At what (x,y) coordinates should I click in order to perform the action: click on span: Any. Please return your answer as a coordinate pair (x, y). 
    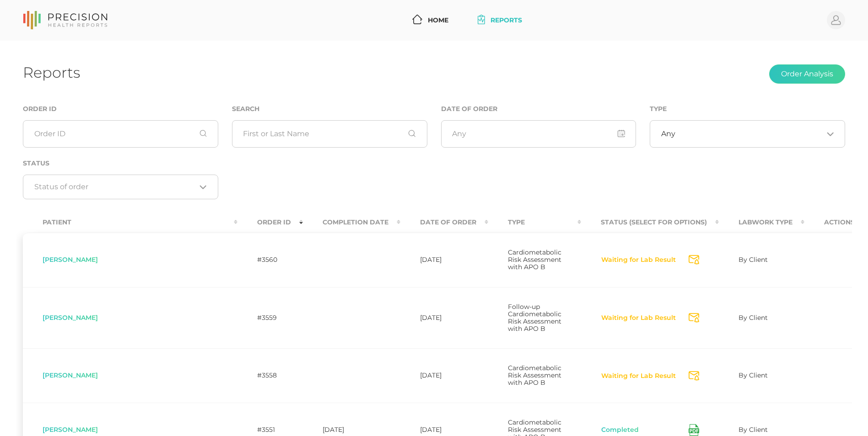
    Looking at the image, I should click on (668, 134).